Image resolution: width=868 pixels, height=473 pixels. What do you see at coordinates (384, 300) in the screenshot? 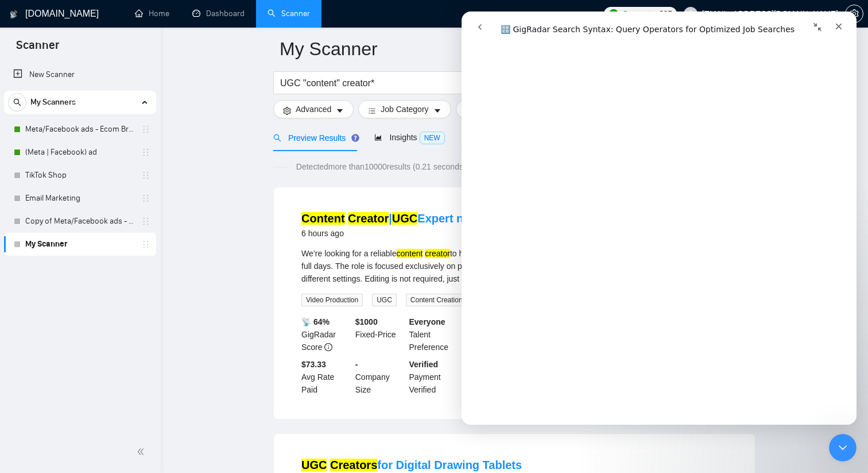
I see `span: UGC` at bounding box center [384, 300].